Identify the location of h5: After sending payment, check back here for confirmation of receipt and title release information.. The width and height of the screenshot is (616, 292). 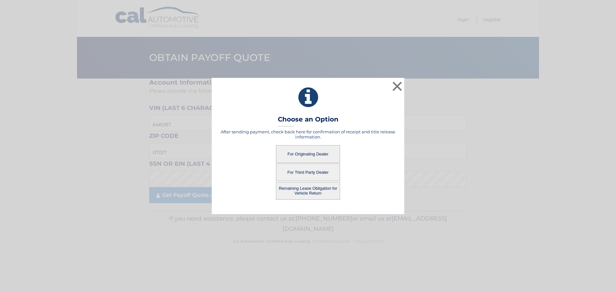
(308, 134).